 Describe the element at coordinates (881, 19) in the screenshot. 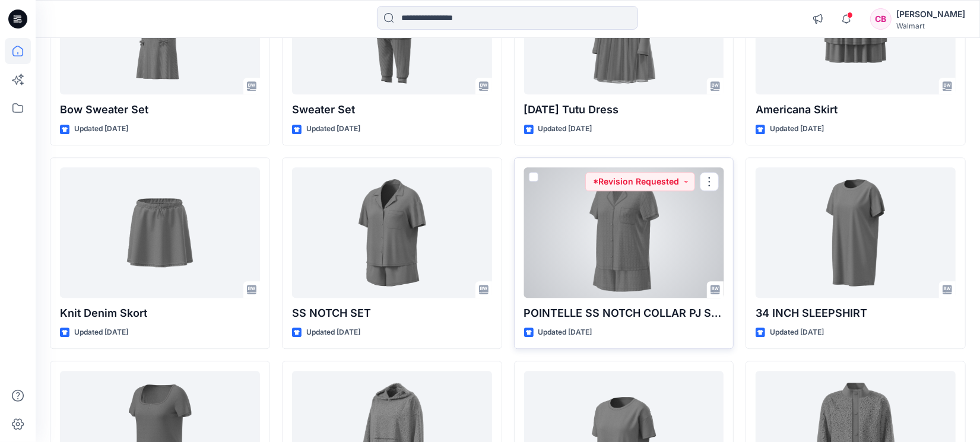

I see `div: CB` at that location.